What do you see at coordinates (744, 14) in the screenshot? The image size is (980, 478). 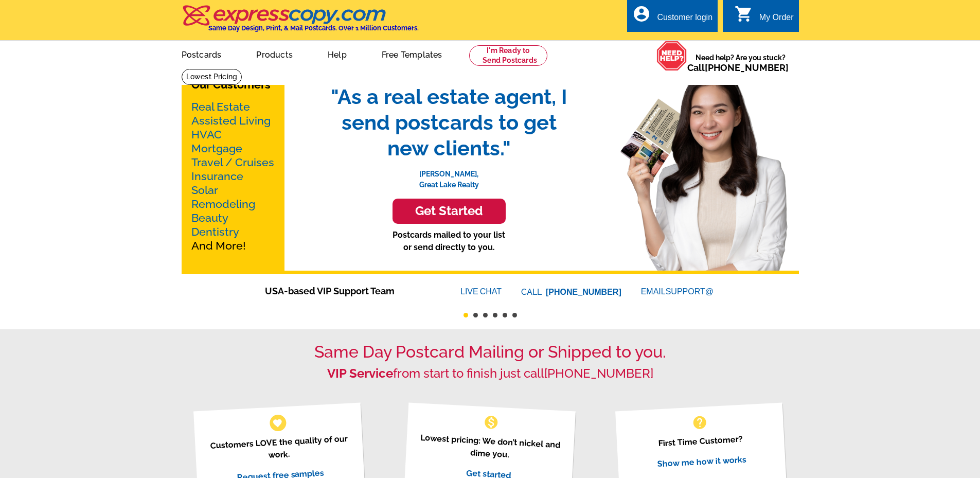 I see `i: shopping_cart` at bounding box center [744, 14].